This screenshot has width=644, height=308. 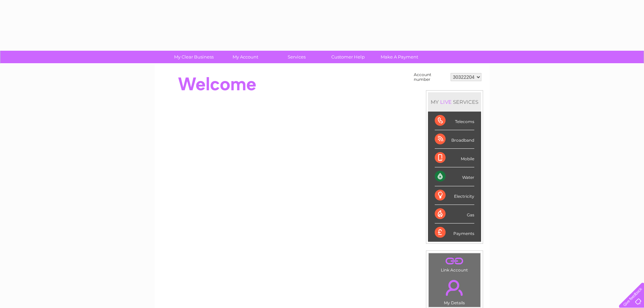 What do you see at coordinates (430, 77) in the screenshot?
I see `td: Account number` at bounding box center [430, 77].